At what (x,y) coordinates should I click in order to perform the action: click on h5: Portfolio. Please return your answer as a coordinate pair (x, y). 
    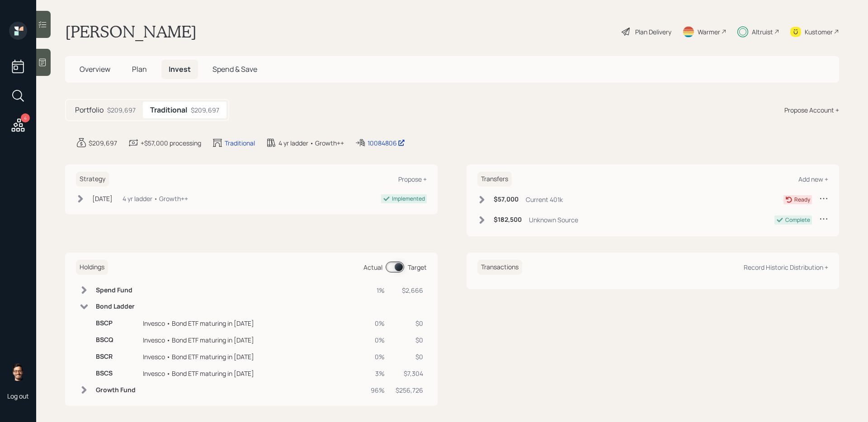
    Looking at the image, I should click on (89, 109).